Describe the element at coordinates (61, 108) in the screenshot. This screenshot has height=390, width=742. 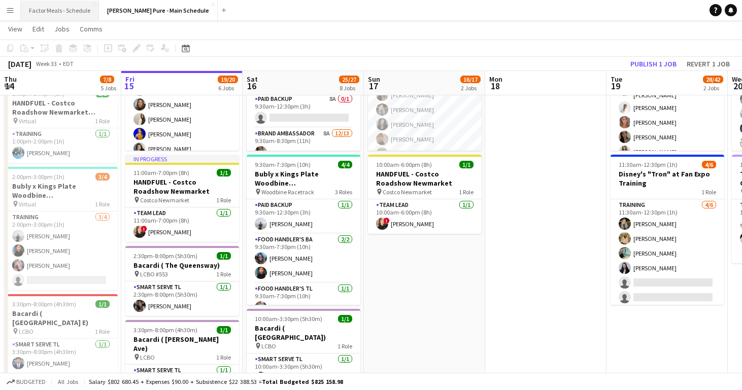
I see `h3: HANDFUEL - Costco Roadshow Newmarket Training` at that location.